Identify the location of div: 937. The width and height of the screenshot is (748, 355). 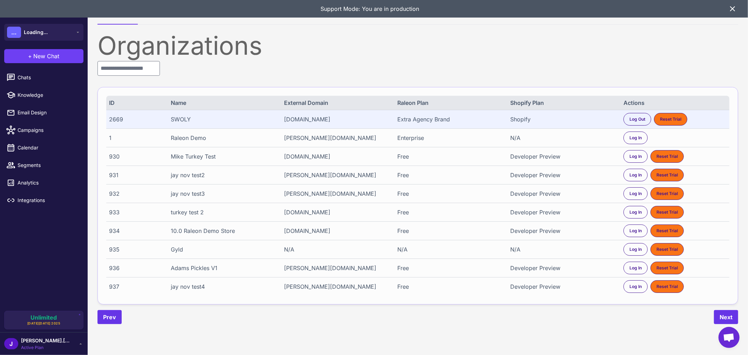
(135, 287).